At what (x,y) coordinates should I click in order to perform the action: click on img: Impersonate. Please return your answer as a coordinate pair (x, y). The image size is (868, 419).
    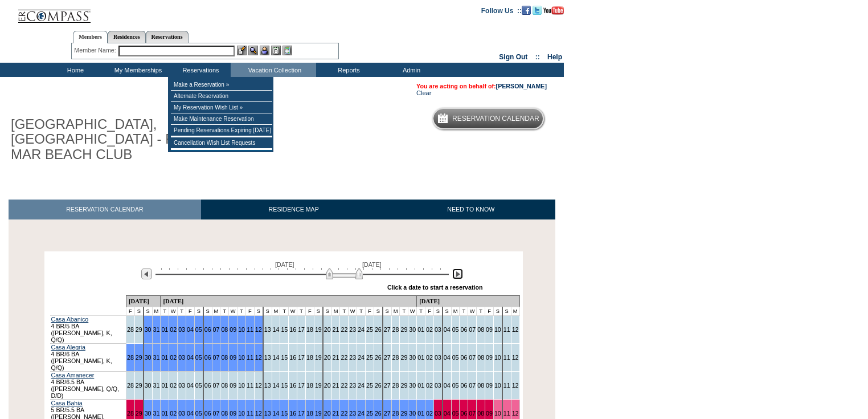
    Looking at the image, I should click on (264, 50).